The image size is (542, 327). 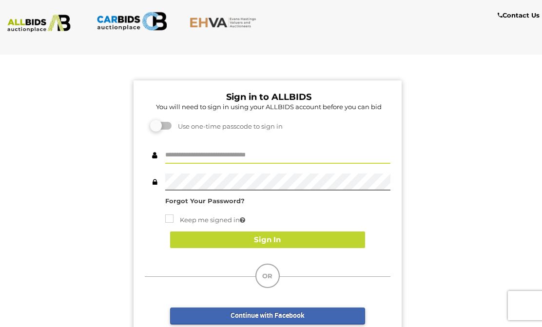 What do you see at coordinates (205, 201) in the screenshot?
I see `strong: Forgot Your Password?` at bounding box center [205, 201].